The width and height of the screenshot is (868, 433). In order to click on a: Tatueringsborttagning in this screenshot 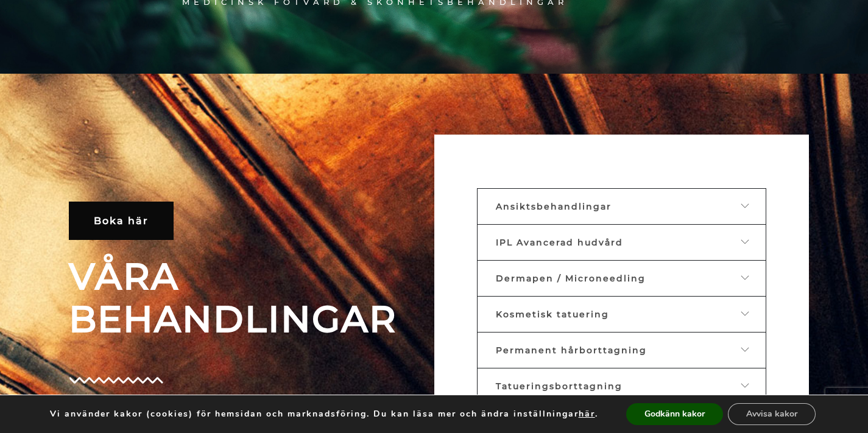, I will do `click(621, 386)`.